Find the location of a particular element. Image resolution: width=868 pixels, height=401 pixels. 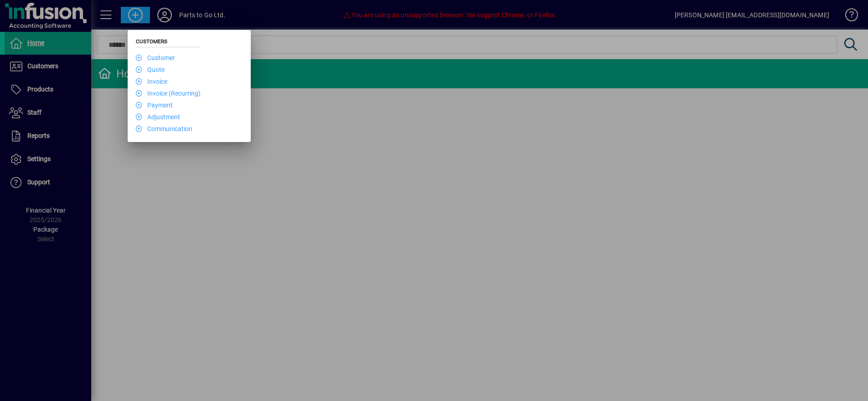

a: Invoice (Recurring) is located at coordinates (168, 93).